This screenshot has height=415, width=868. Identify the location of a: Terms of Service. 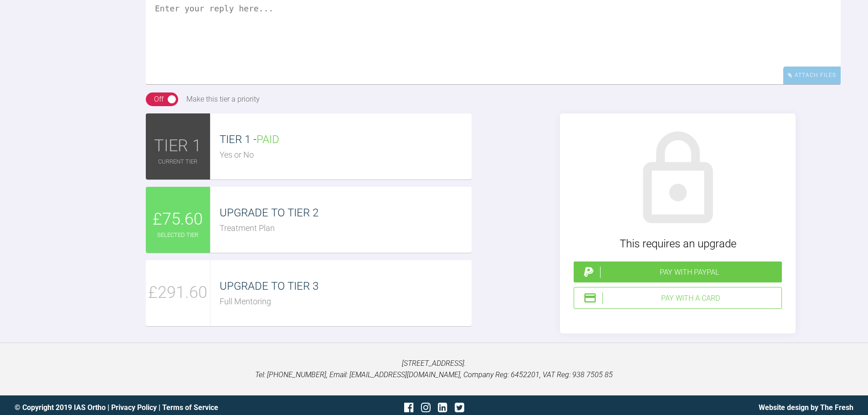
(190, 408).